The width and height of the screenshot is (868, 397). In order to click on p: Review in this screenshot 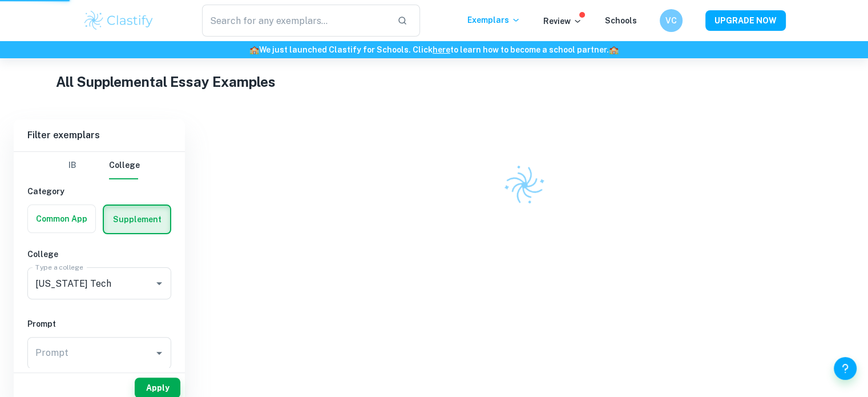, I will do `click(563, 21)`.